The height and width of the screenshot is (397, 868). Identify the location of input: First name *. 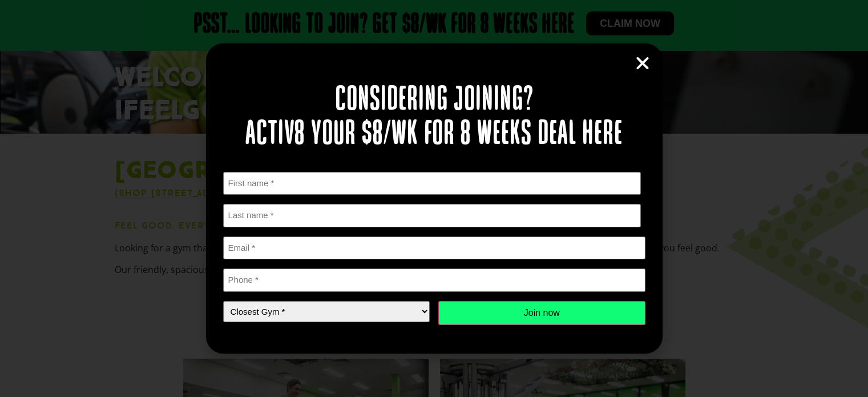
(432, 184).